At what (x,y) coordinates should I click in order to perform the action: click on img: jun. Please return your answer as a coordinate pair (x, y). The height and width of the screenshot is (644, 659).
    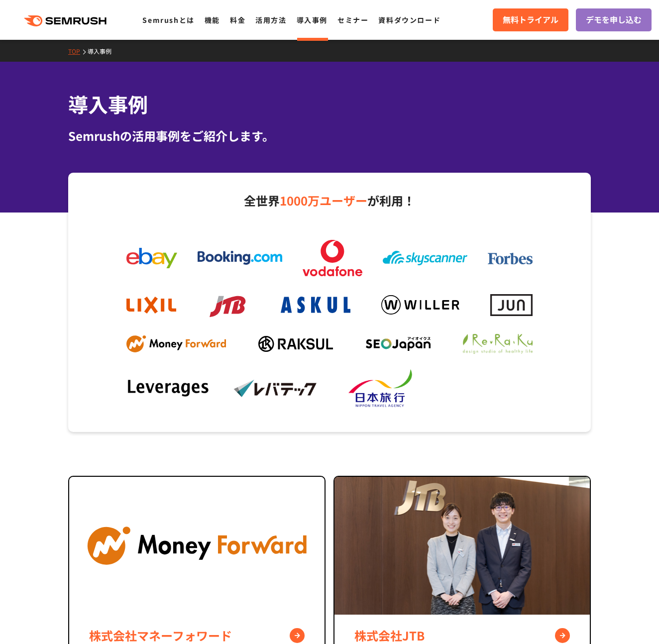
    Looking at the image, I should click on (511, 304).